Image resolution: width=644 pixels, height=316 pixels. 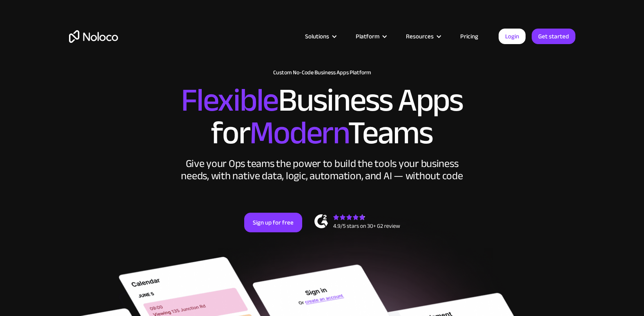 I want to click on a: Get started, so click(x=553, y=36).